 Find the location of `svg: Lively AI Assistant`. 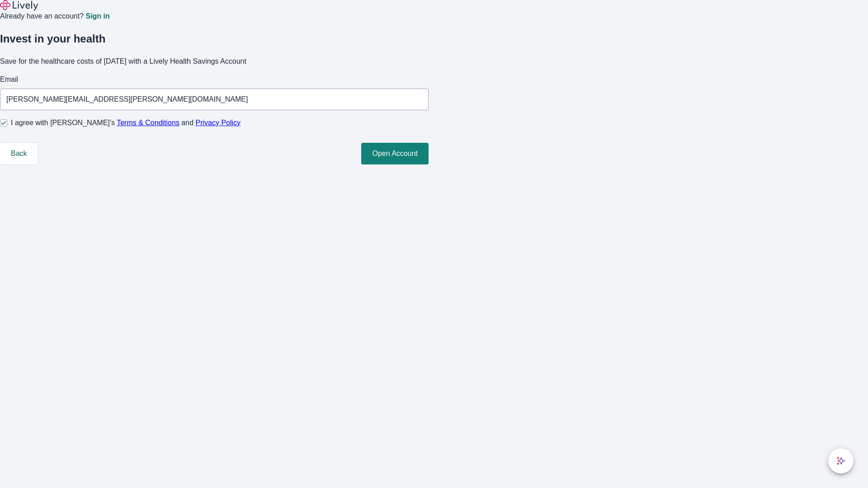

svg: Lively AI Assistant is located at coordinates (841, 461).